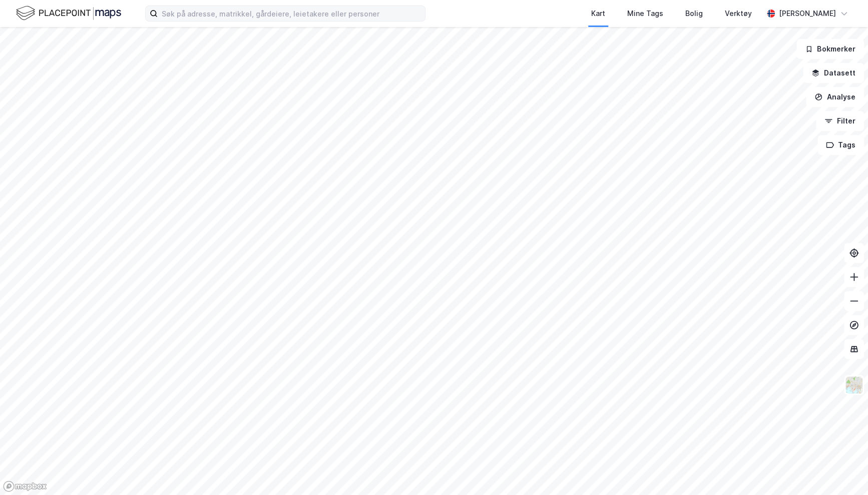 This screenshot has height=495, width=868. What do you see at coordinates (843, 471) in the screenshot?
I see `div: Kontrollprogram for chat` at bounding box center [843, 471].